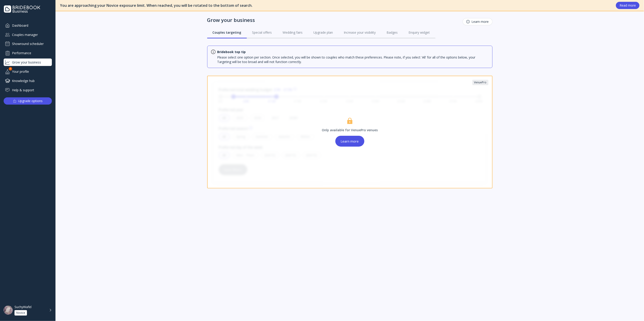 Image resolution: width=644 pixels, height=321 pixels. I want to click on a: Performance, so click(28, 53).